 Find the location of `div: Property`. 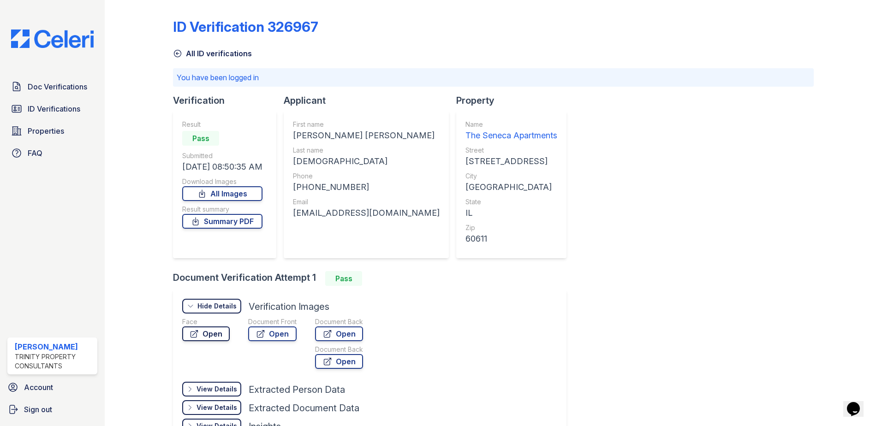

div: Property is located at coordinates (515, 101).